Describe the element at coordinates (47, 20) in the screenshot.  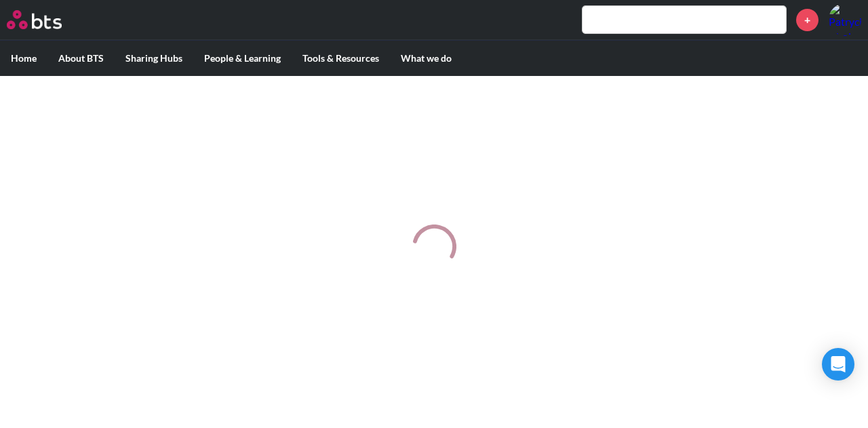
I see `a: Go home` at that location.